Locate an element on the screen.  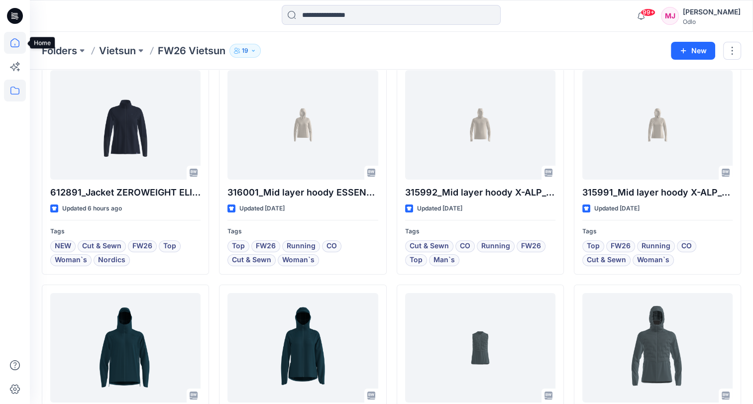
a: Folders is located at coordinates (59, 51).